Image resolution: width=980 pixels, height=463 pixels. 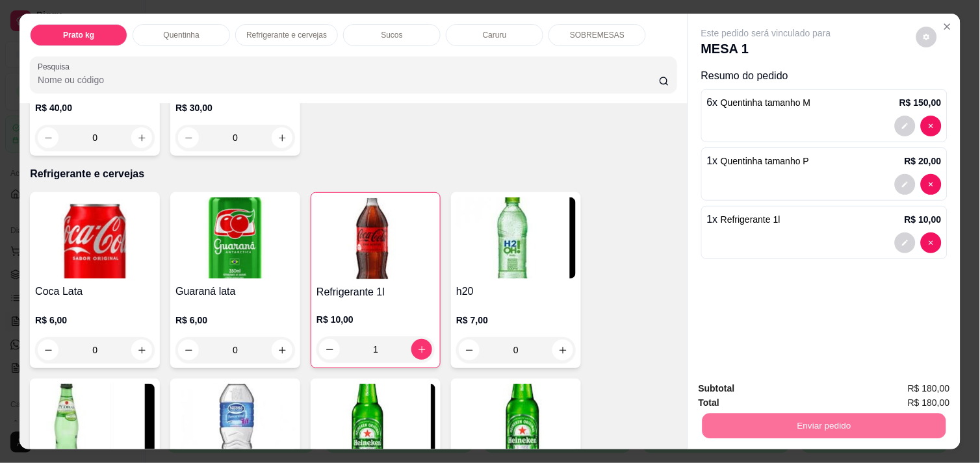 I want to click on h4: h20, so click(x=516, y=292).